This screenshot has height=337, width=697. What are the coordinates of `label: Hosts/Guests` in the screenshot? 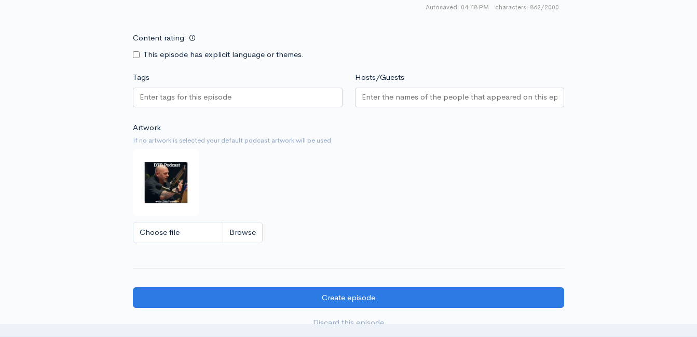 It's located at (379, 77).